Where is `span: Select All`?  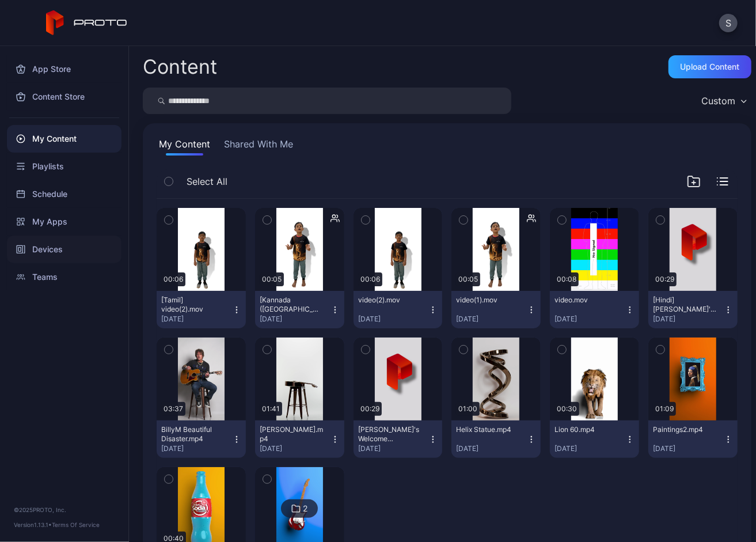
span: Select All is located at coordinates (207, 181).